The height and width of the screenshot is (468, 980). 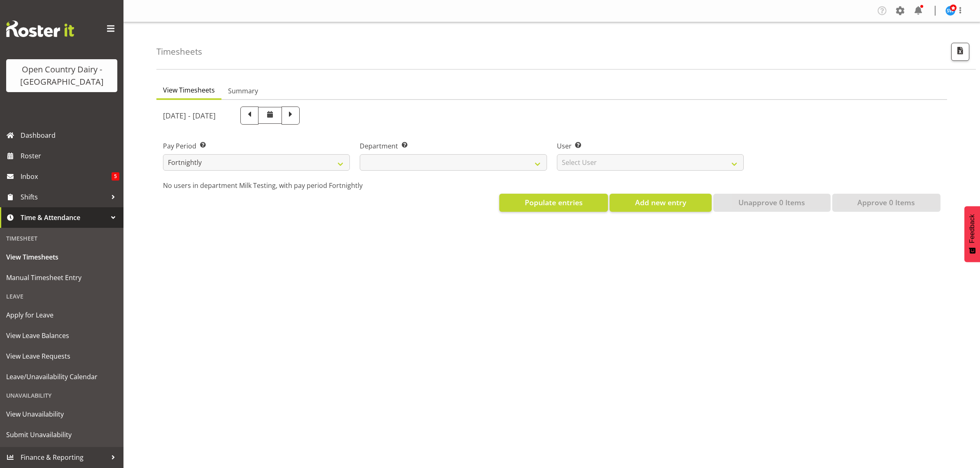 I want to click on span: Roster, so click(x=70, y=156).